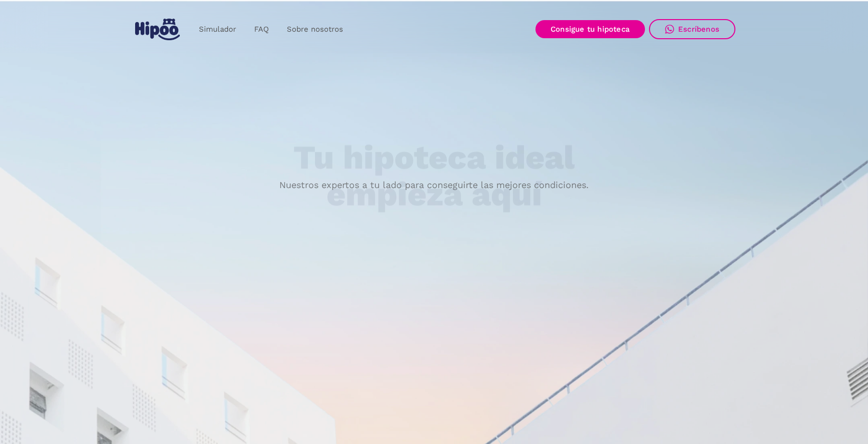 Image resolution: width=868 pixels, height=444 pixels. What do you see at coordinates (692, 29) in the screenshot?
I see `a: Escríbenos` at bounding box center [692, 29].